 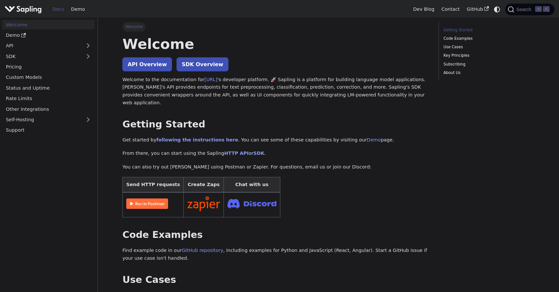 I want to click on p: Get started by . You can see some of these capabilities by visiting our page., so click(x=276, y=140).